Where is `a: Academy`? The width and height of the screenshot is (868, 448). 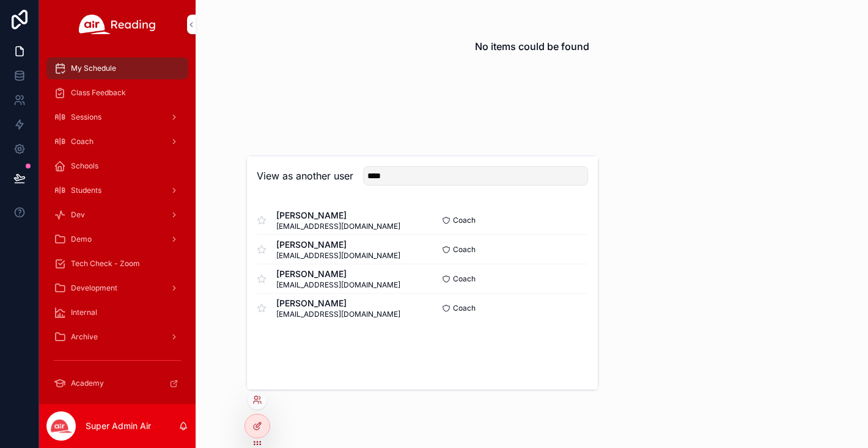 a: Academy is located at coordinates (118, 384).